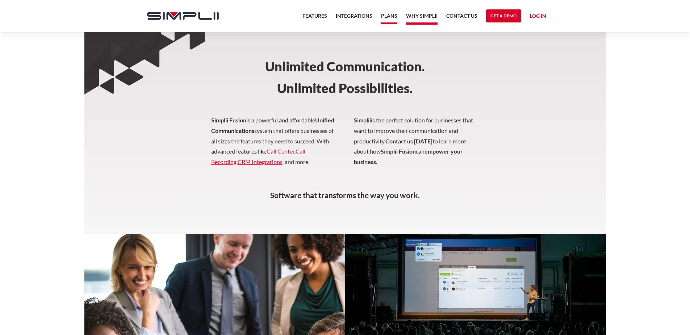  What do you see at coordinates (504, 16) in the screenshot?
I see `a: Get a Demo` at bounding box center [504, 16].